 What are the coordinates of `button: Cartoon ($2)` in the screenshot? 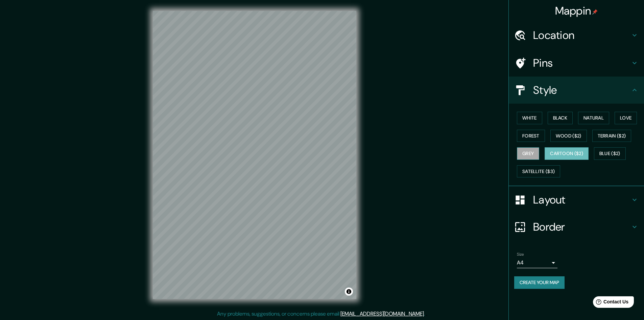 It's located at (567, 153).